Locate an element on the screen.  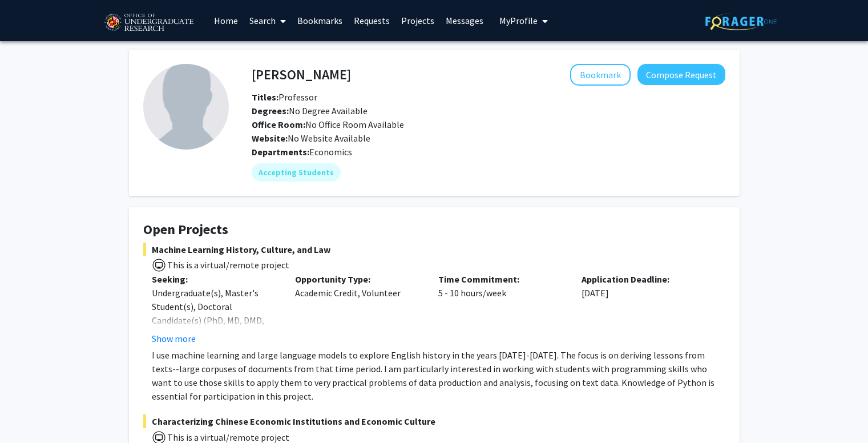
b: Degrees: is located at coordinates (270, 111).